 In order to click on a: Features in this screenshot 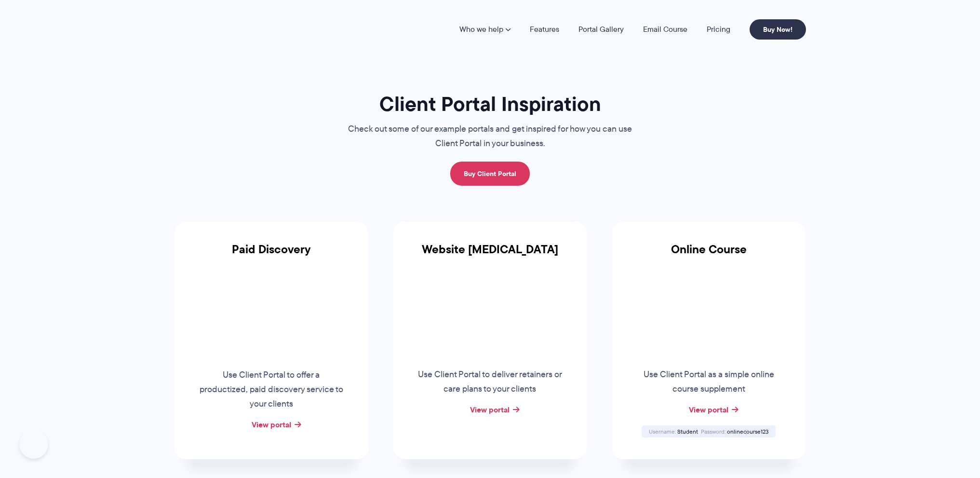, I will do `click(545, 29)`.